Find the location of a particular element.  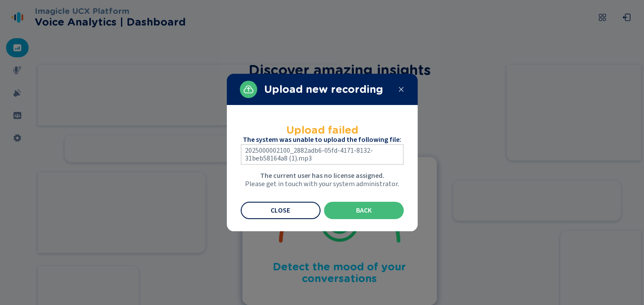

button: Back is located at coordinates (364, 210).